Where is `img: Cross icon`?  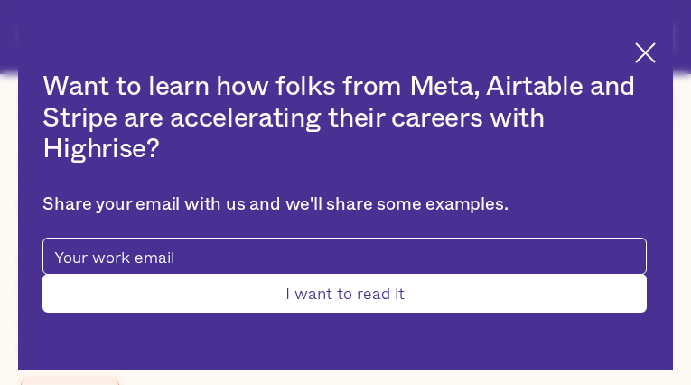 img: Cross icon is located at coordinates (645, 52).